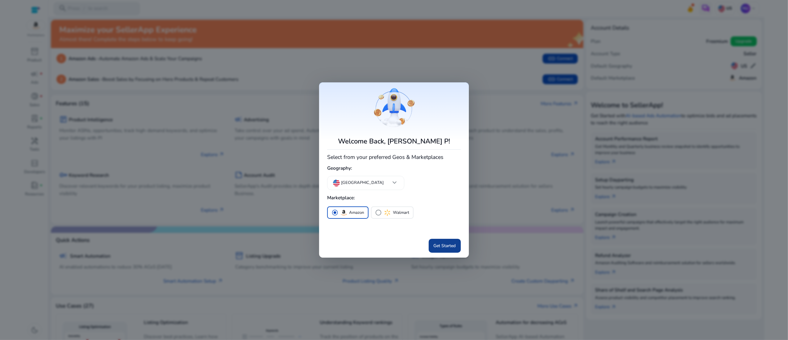 Image resolution: width=788 pixels, height=340 pixels. What do you see at coordinates (379, 213) in the screenshot?
I see `span: radio_button_unchecked` at bounding box center [379, 213].